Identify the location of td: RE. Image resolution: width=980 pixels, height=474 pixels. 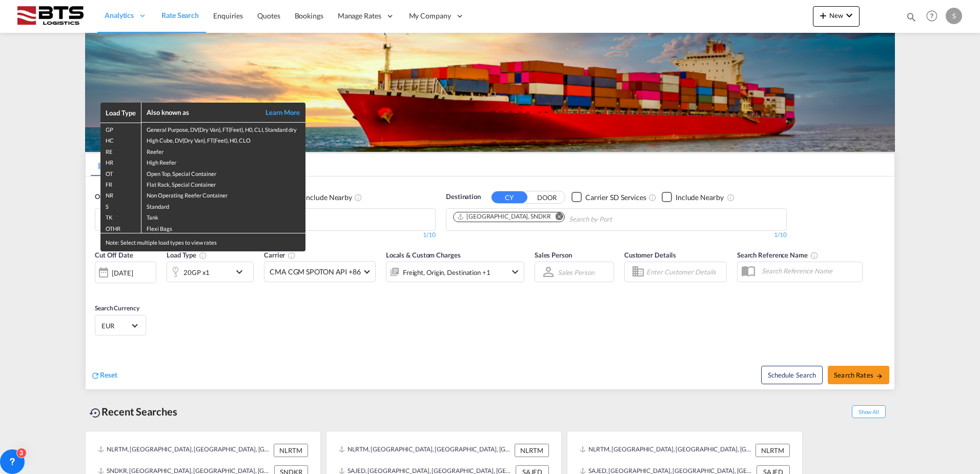
(121, 150).